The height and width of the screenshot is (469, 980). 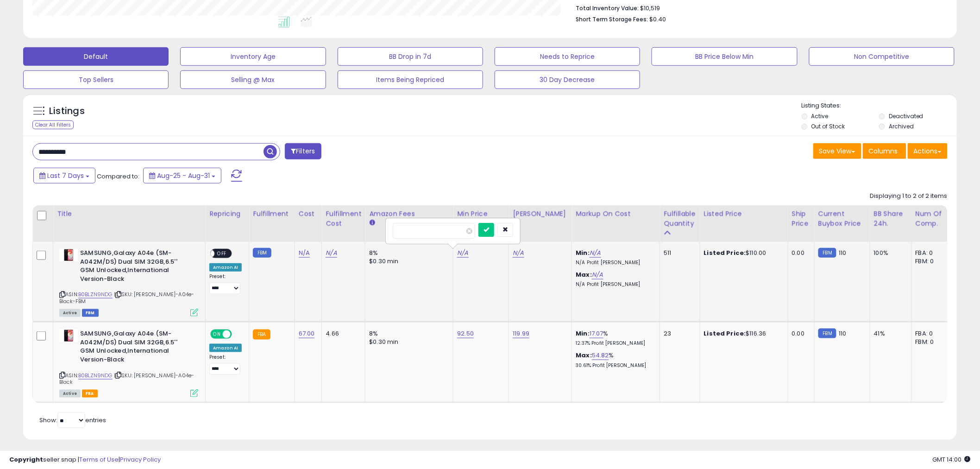 I want to click on label: Active, so click(x=820, y=116).